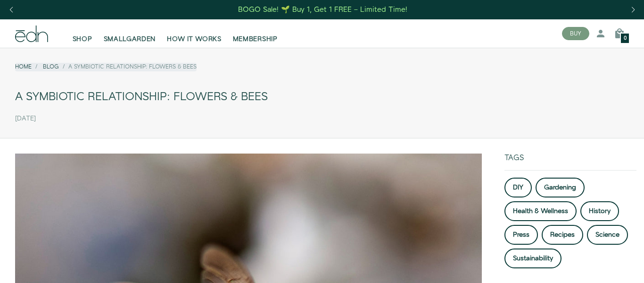  I want to click on a: Press, so click(521, 235).